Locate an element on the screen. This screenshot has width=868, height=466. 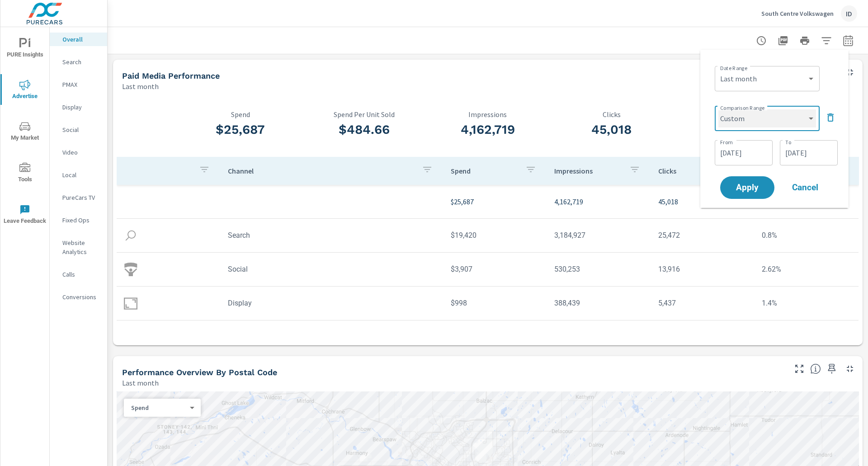
h3: 45,018 is located at coordinates (611, 130).